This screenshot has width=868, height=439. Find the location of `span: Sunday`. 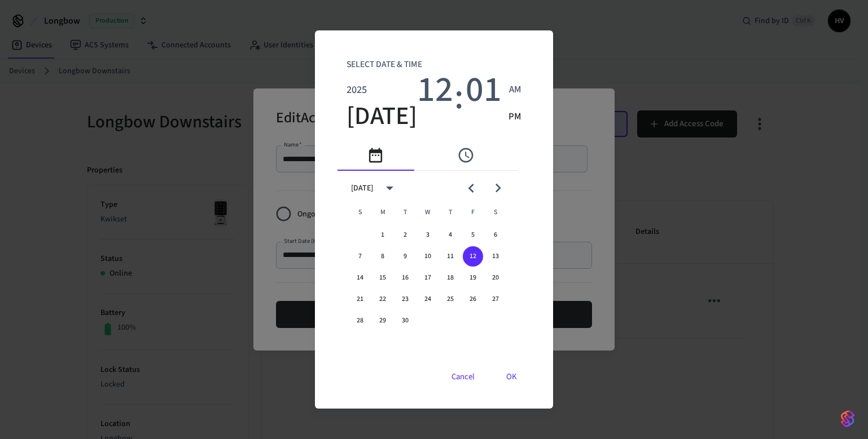

span: Sunday is located at coordinates (360, 212).